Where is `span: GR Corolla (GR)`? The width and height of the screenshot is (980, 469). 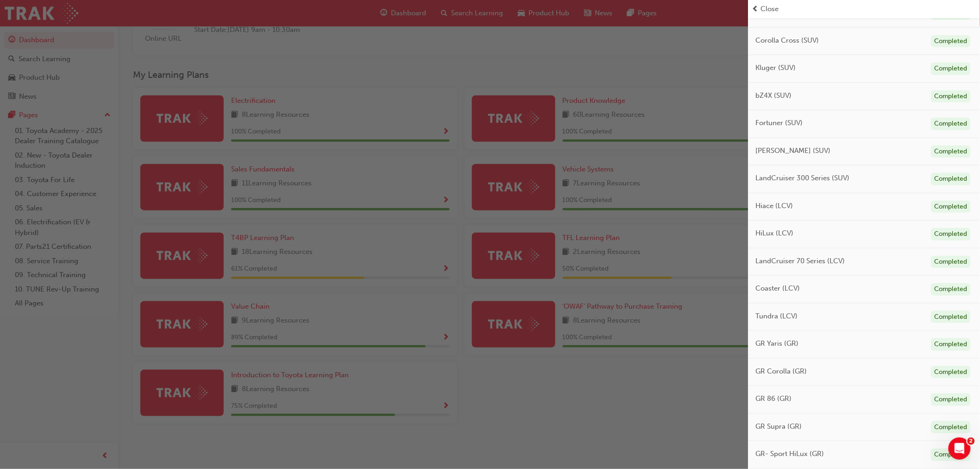
span: GR Corolla (GR) is located at coordinates (781, 371).